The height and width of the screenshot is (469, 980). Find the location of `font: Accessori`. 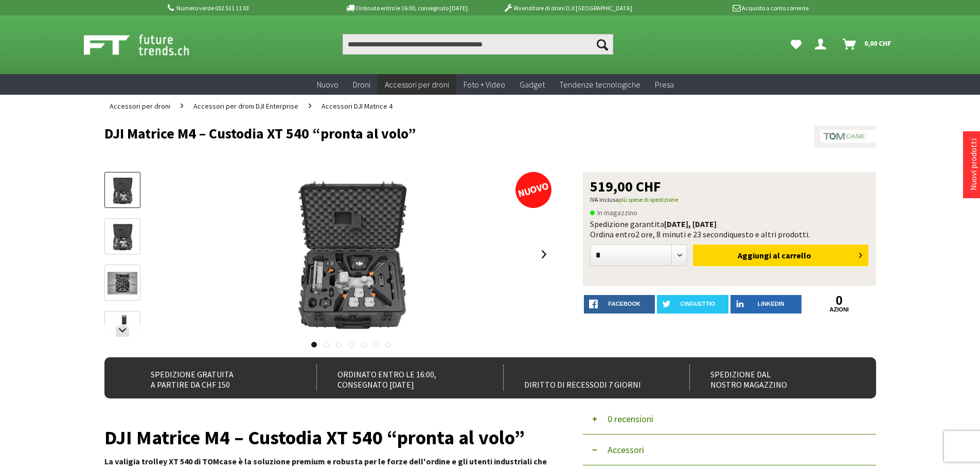

font: Accessori is located at coordinates (626, 450).